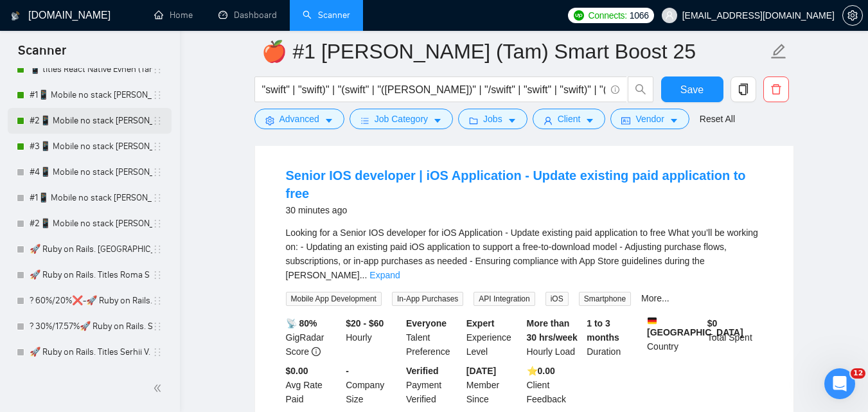  Describe the element at coordinates (15, 16) in the screenshot. I see `img: logo` at that location.